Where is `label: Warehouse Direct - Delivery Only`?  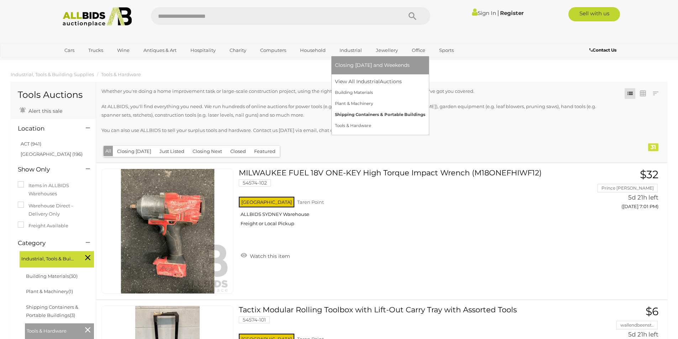 label: Warehouse Direct - Delivery Only is located at coordinates (53, 210).